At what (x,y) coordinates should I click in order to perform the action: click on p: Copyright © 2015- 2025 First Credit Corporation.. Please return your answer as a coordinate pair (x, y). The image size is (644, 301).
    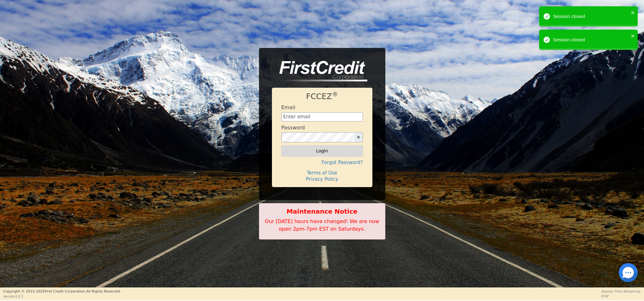
    Looking at the image, I should click on (62, 292).